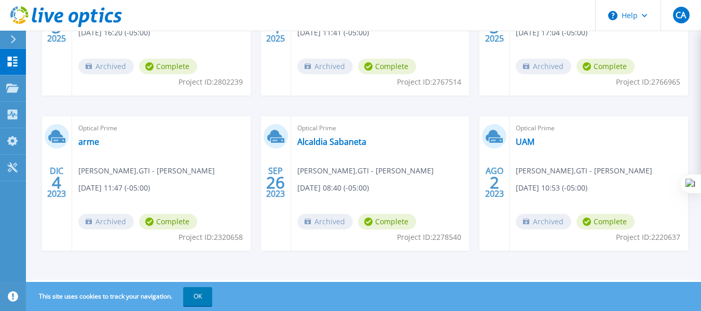  What do you see at coordinates (429, 237) in the screenshot?
I see `span: Project ID: 2278540` at bounding box center [429, 237].